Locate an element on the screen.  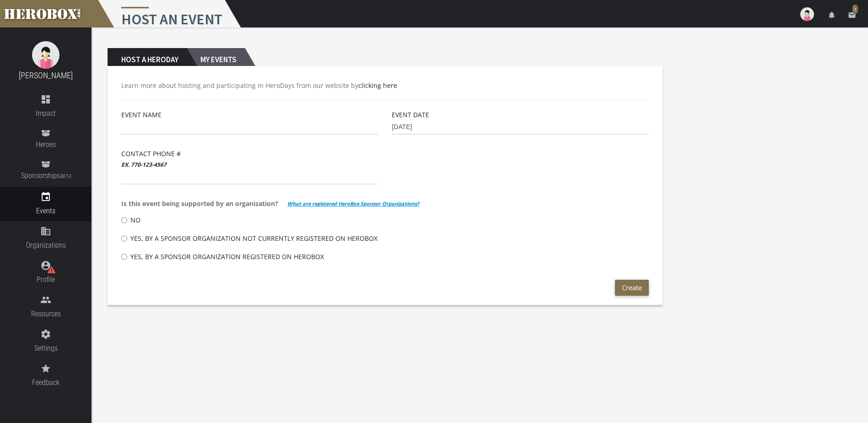
label: Event Date is located at coordinates (410, 114).